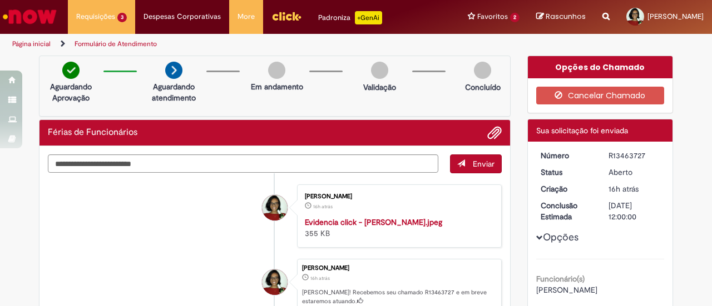  What do you see at coordinates (173, 92) in the screenshot?
I see `p: Aguardando atendimento` at bounding box center [173, 92].